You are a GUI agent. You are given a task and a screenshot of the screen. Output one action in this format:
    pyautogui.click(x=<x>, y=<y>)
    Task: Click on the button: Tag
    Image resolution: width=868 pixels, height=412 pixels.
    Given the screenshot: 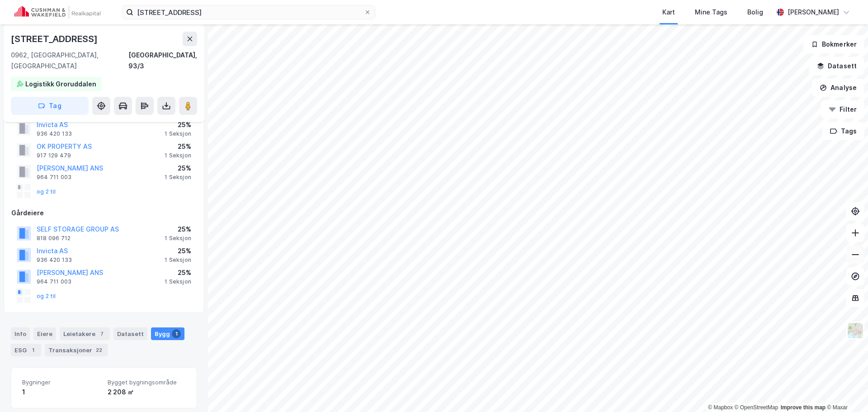 What is the action you would take?
    pyautogui.click(x=50, y=106)
    